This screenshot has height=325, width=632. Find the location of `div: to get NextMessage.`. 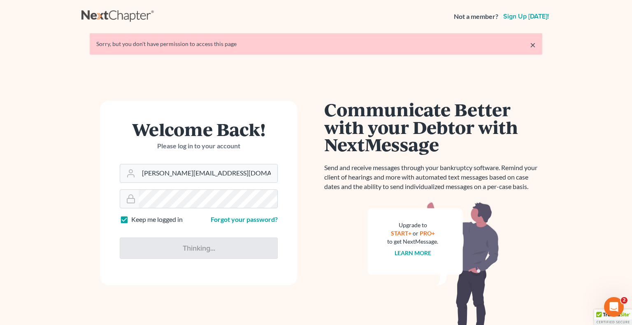

div: to get NextMessage. is located at coordinates (413, 242).